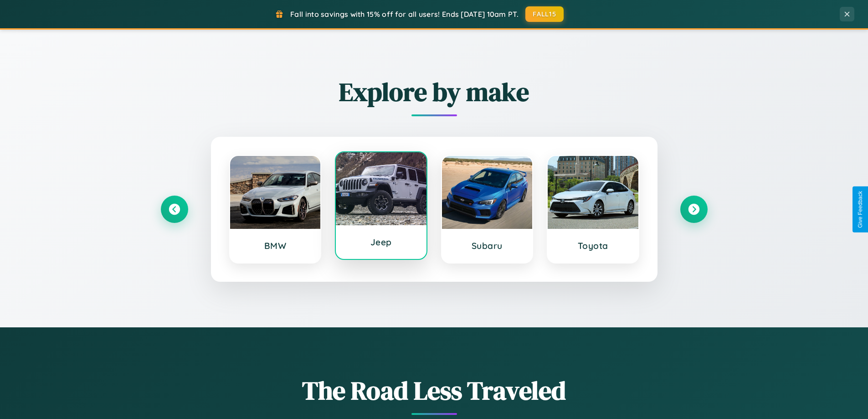 This screenshot has width=868, height=419. I want to click on h3: Subaru, so click(487, 245).